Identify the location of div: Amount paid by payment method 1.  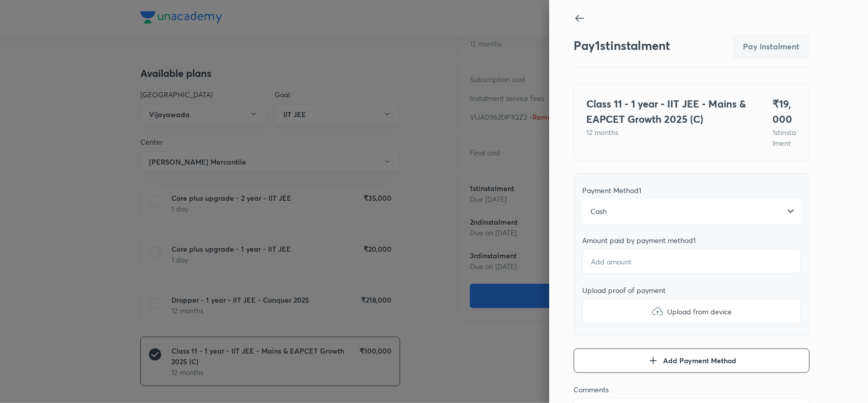
(692, 240).